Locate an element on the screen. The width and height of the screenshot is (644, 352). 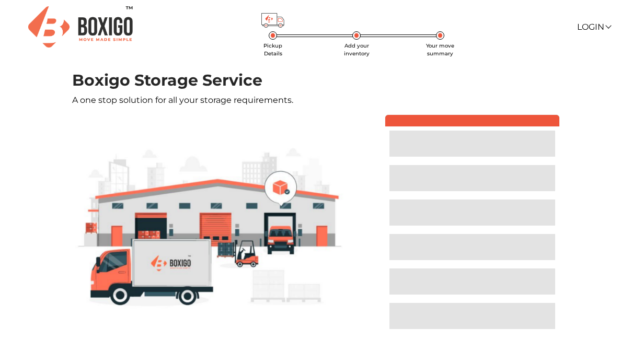
h1: Boxigo Storage Service is located at coordinates (322, 81).